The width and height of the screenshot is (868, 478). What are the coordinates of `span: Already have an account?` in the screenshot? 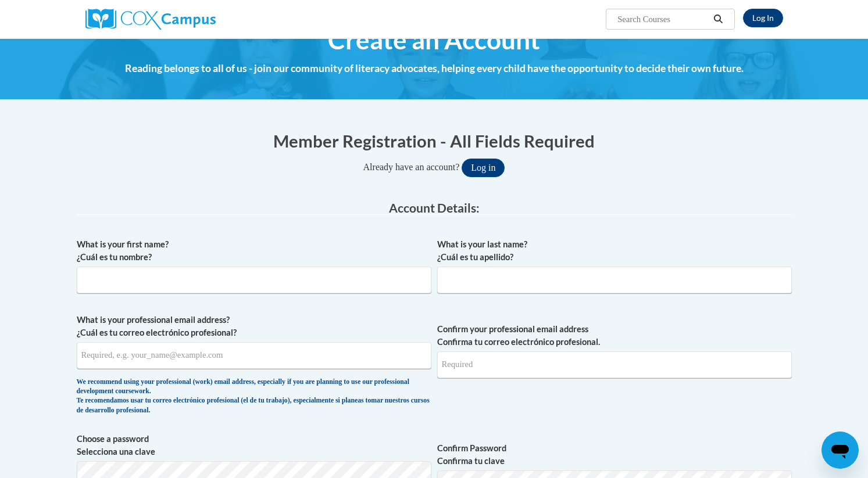 It's located at (412, 166).